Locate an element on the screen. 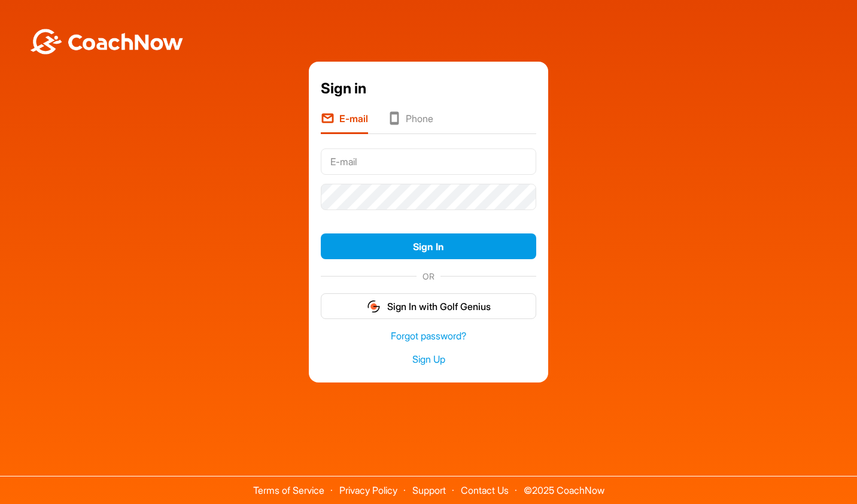 The width and height of the screenshot is (857, 504). span: © 2025 CoachNow is located at coordinates (564, 485).